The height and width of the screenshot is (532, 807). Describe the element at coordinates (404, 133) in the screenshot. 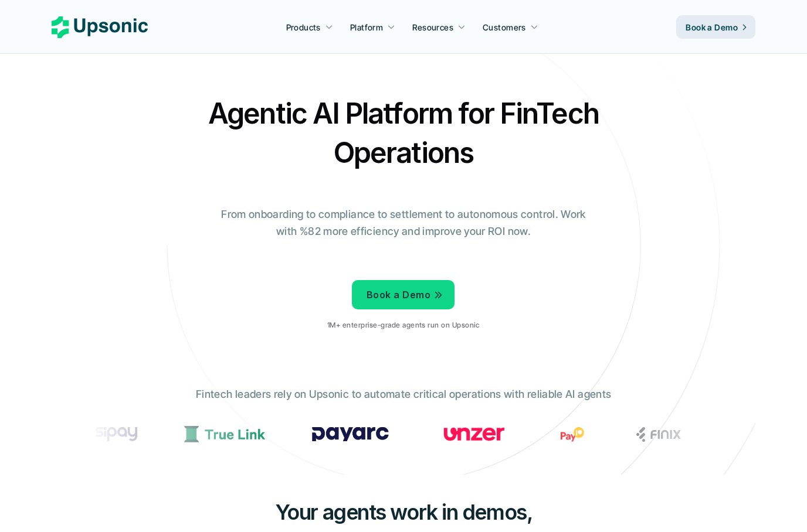

I see `h2: Agentic AI Platform for FinTech Operations` at that location.